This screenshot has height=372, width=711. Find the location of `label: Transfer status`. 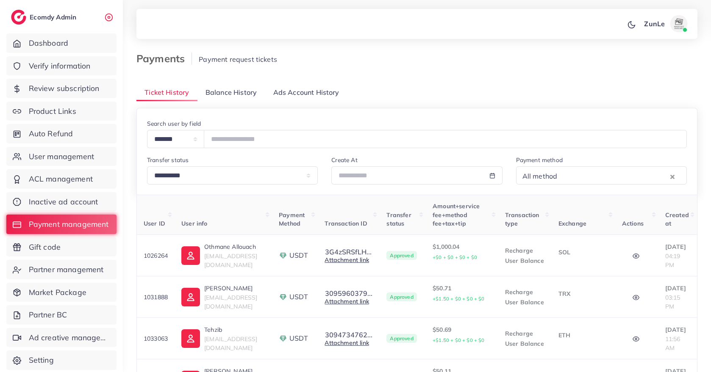

label: Transfer status is located at coordinates (168, 160).